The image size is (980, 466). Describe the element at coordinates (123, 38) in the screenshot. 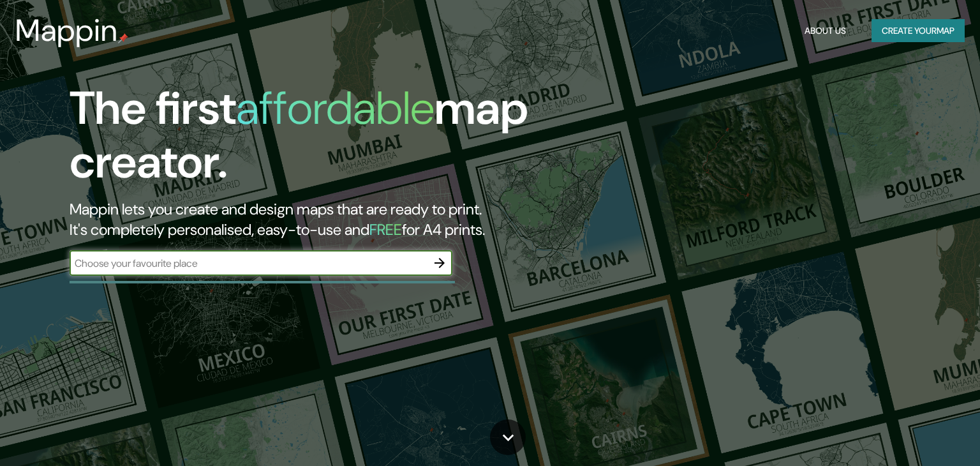

I see `img: mappin-pin` at that location.